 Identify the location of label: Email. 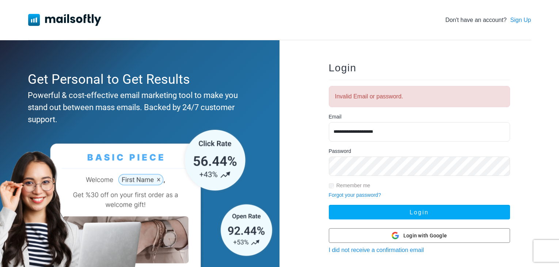
(335, 116).